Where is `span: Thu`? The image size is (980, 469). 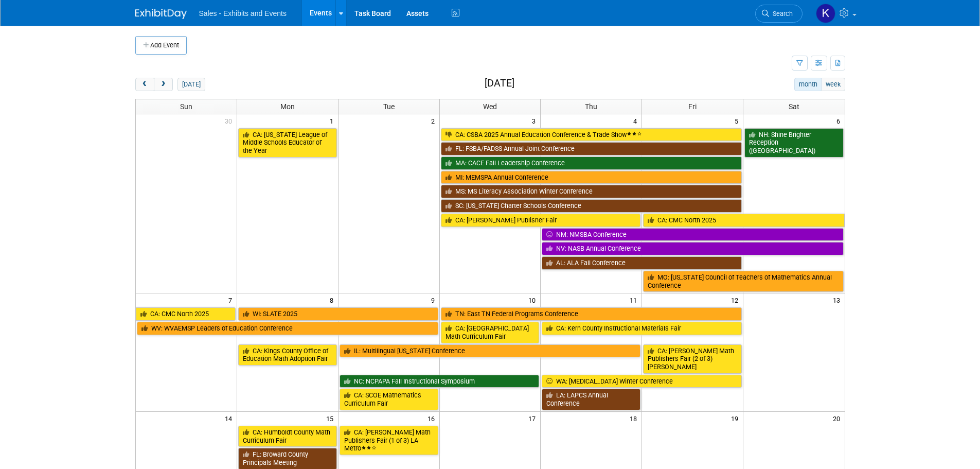
span: Thu is located at coordinates (591, 106).